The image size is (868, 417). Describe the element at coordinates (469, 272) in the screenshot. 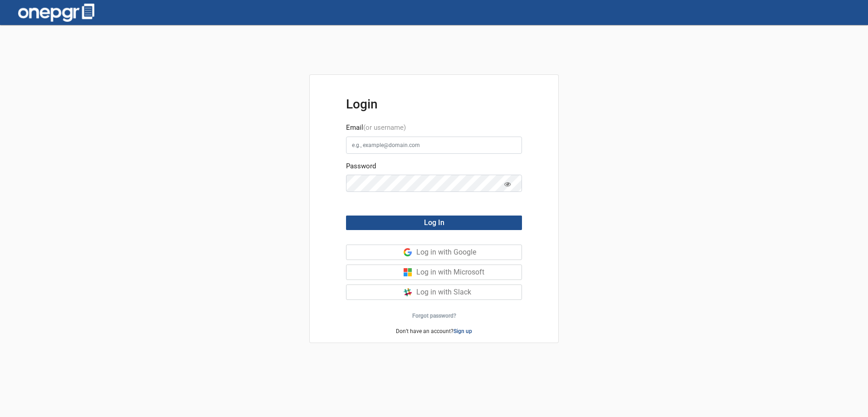

I see `div: Log in with Microsoft` at that location.